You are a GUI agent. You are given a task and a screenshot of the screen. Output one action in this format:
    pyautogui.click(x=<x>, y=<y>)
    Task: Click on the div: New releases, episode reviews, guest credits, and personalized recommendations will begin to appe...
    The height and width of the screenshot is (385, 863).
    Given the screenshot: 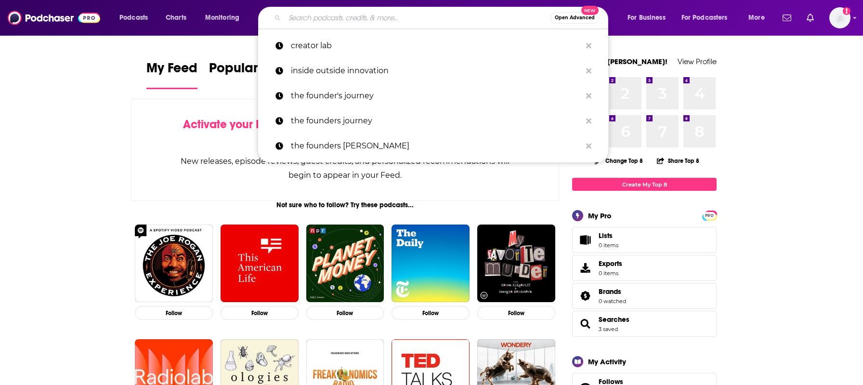 What is the action you would take?
    pyautogui.click(x=345, y=168)
    